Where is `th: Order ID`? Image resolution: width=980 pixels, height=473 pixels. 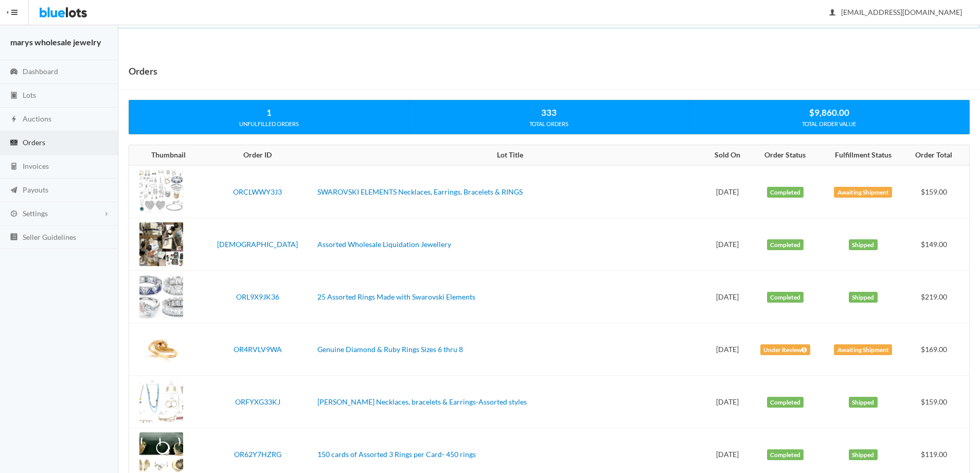 th: Order ID is located at coordinates (257, 155).